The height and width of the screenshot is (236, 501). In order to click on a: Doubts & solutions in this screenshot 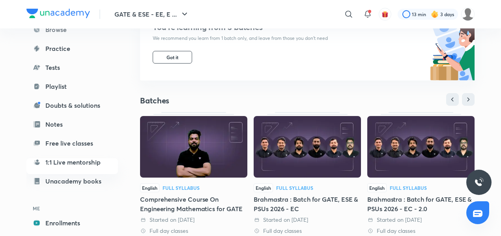, I will do `click(72, 105)`.